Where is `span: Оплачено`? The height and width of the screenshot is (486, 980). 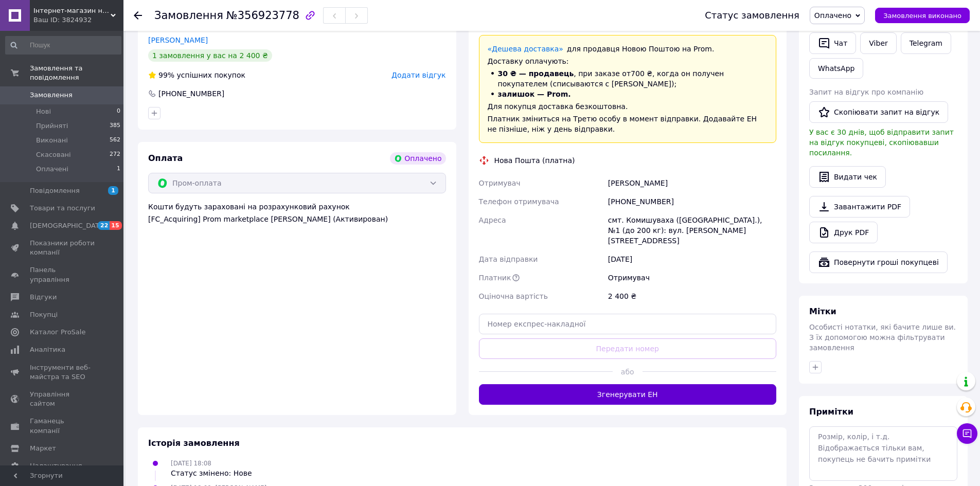 span: Оплачено is located at coordinates (833, 16).